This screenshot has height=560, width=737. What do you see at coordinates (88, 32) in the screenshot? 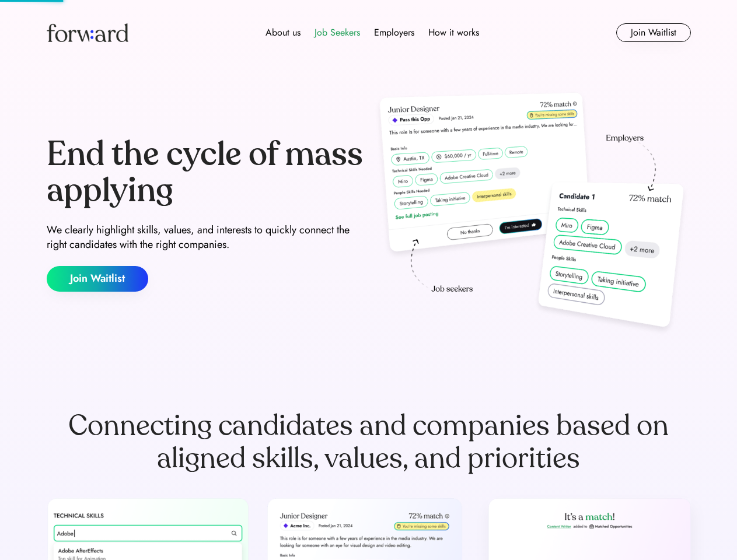
I see `img: Forward logo` at bounding box center [88, 32].